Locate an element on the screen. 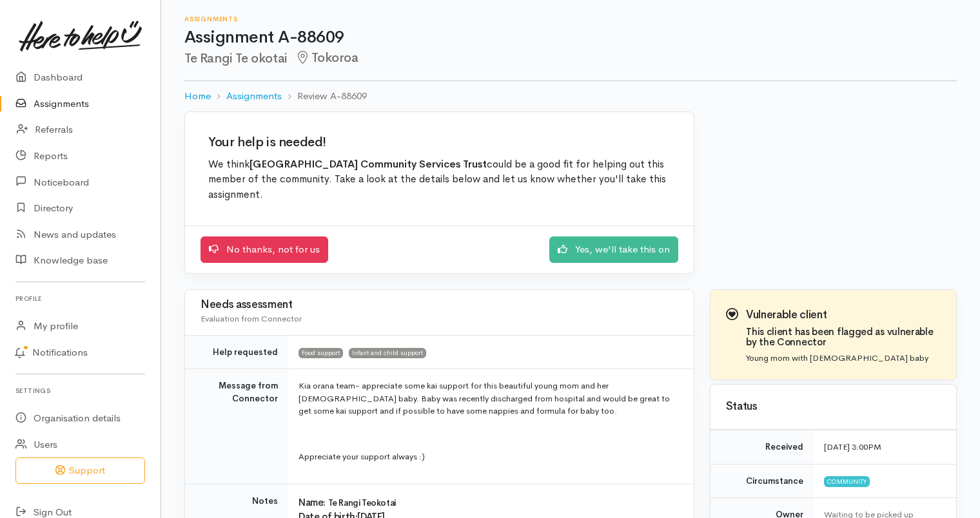 The image size is (980, 518). p: Appreciate your support always :) is located at coordinates (488, 457).